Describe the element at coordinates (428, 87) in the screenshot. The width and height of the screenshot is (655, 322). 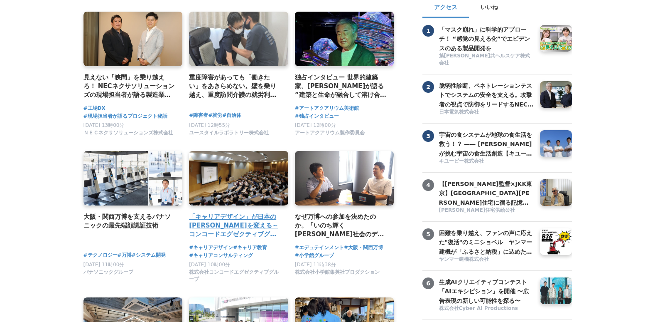
I see `span: 2` at that location.